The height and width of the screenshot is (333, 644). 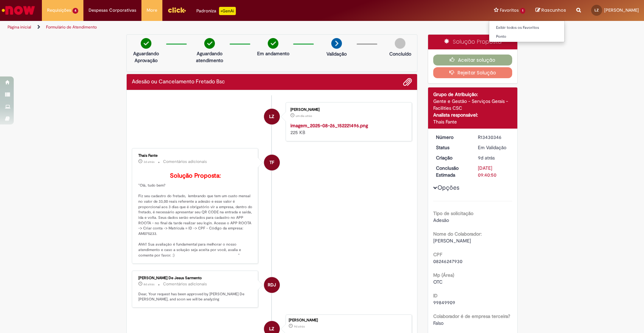 What do you see at coordinates (329, 126) in the screenshot?
I see `a: imagem_2025-08-26_152221496.png` at bounding box center [329, 126].